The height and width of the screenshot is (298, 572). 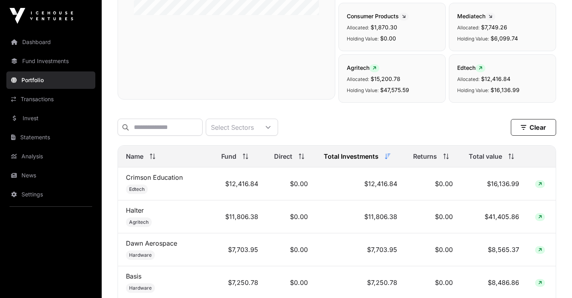 I want to click on span: $16,136.99, so click(x=505, y=90).